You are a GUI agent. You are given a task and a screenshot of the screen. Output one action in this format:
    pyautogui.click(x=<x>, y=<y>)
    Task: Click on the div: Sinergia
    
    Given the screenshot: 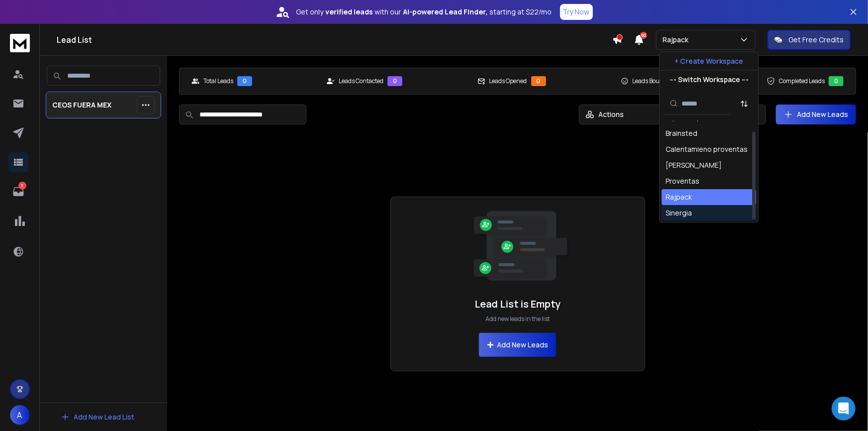 What is the action you would take?
    pyautogui.click(x=679, y=213)
    